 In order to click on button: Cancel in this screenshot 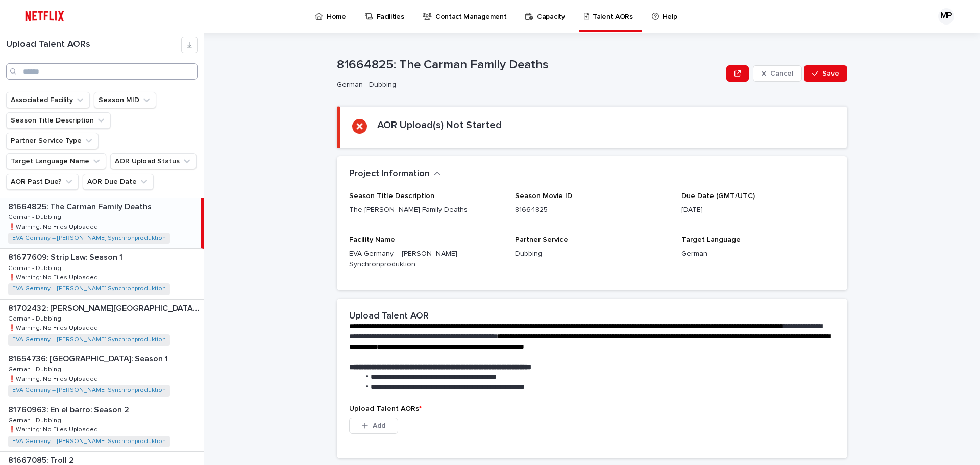, I will do `click(777, 73)`.